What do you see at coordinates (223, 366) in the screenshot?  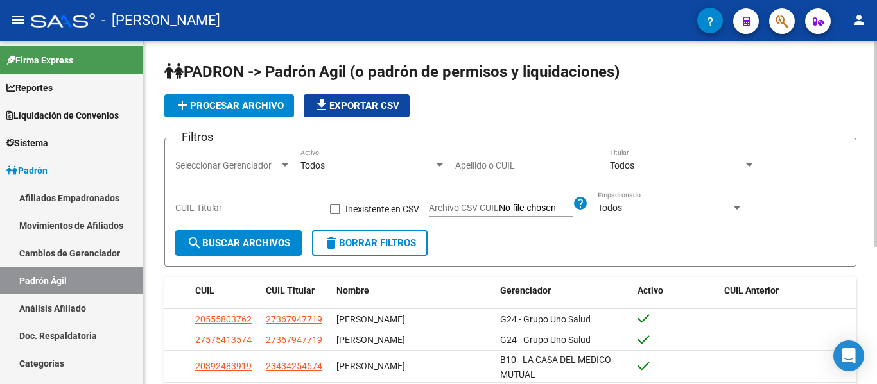 I see `span: 20392483919` at bounding box center [223, 366].